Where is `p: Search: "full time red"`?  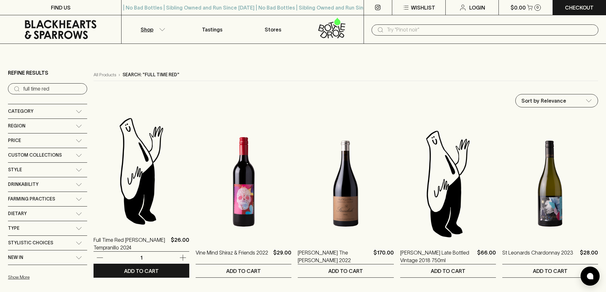
p: Search: "full time red" is located at coordinates (151, 75).